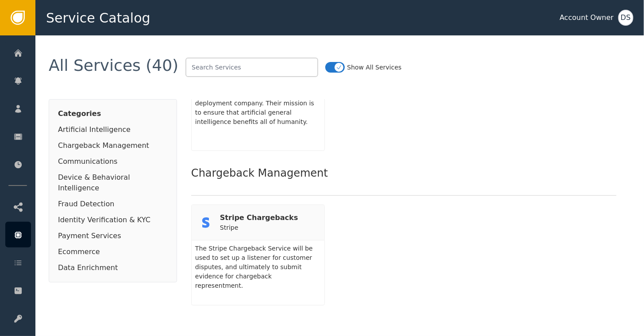  Describe the element at coordinates (98, 18) in the screenshot. I see `span: Service Catalog` at that location.